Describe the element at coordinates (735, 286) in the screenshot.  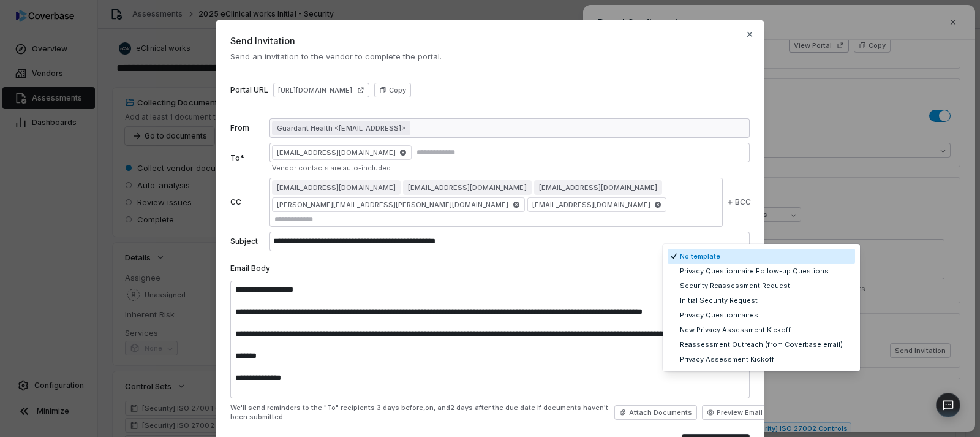
I see `span: Security Reassessment Request` at that location.